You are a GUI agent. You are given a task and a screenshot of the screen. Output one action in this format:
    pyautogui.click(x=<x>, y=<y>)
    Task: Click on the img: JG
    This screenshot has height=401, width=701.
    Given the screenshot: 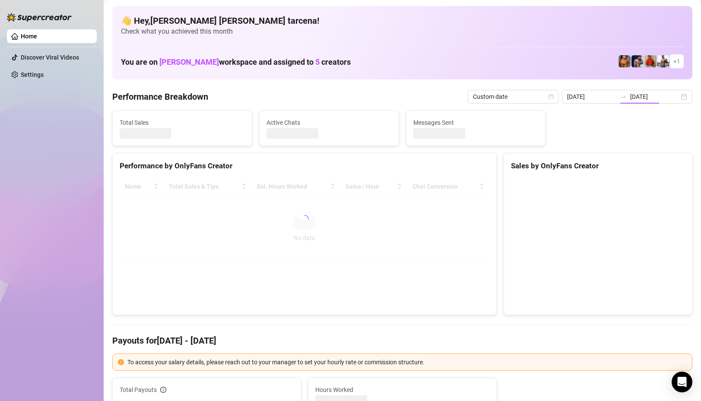 What is the action you would take?
    pyautogui.click(x=625, y=61)
    